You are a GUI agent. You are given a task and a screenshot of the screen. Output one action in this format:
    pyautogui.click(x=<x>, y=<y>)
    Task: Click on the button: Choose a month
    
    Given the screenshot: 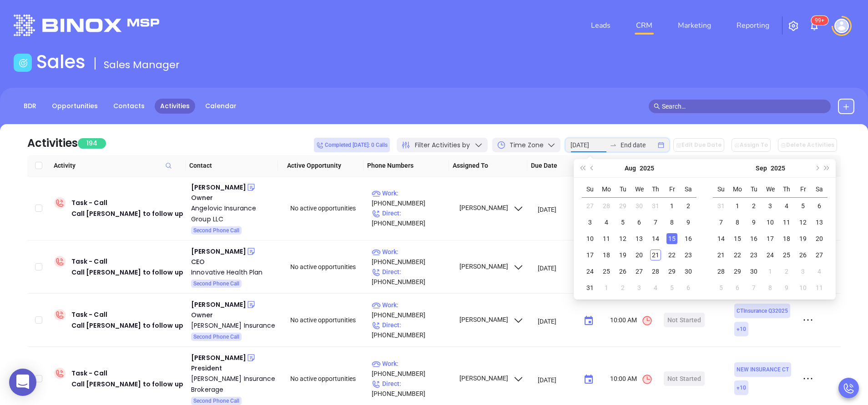 What is the action you would take?
    pyautogui.click(x=761, y=168)
    